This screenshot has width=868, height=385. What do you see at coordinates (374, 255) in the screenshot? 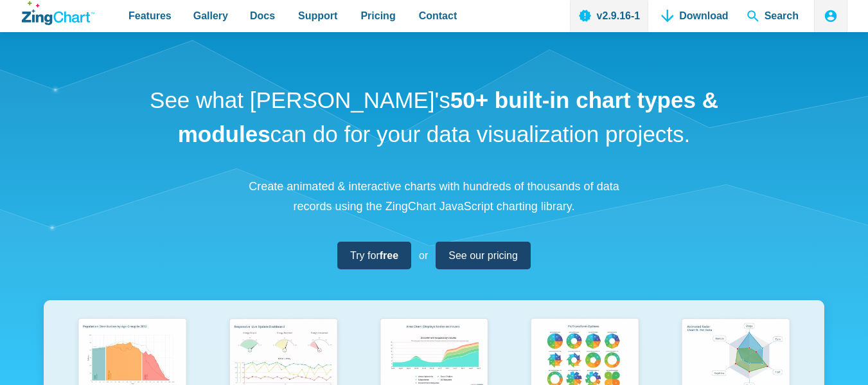
I see `a: Try forfree` at bounding box center [374, 255].